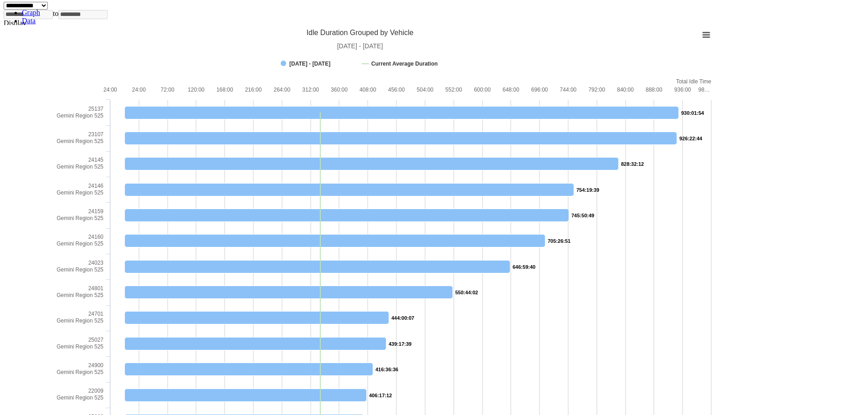 Image resolution: width=868 pixels, height=415 pixels. I want to click on tspan: 24801, so click(96, 289).